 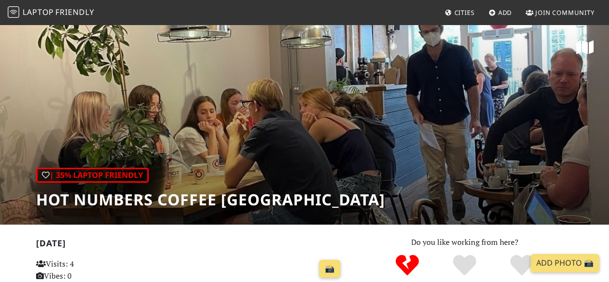 What do you see at coordinates (51, 13) in the screenshot?
I see `a: LaptopFriendly LaptopFriendly` at bounding box center [51, 13].